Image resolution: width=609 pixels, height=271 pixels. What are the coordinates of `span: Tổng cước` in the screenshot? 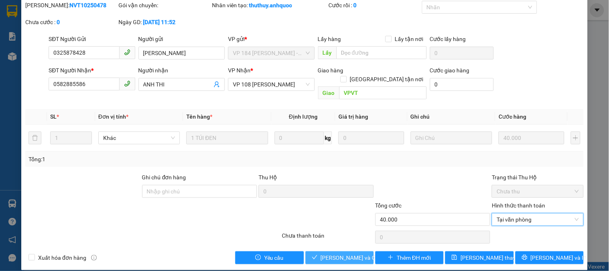 It's located at (389, 205).